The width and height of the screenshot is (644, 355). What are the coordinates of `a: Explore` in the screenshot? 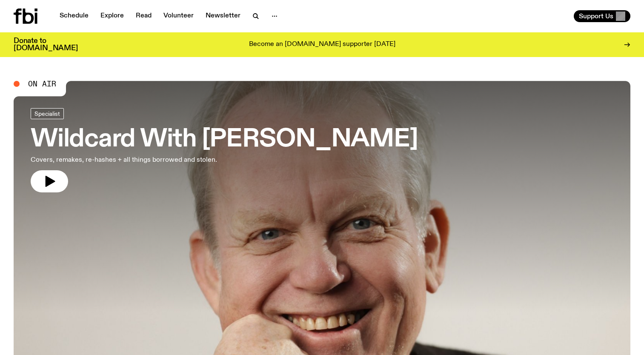 It's located at (112, 17).